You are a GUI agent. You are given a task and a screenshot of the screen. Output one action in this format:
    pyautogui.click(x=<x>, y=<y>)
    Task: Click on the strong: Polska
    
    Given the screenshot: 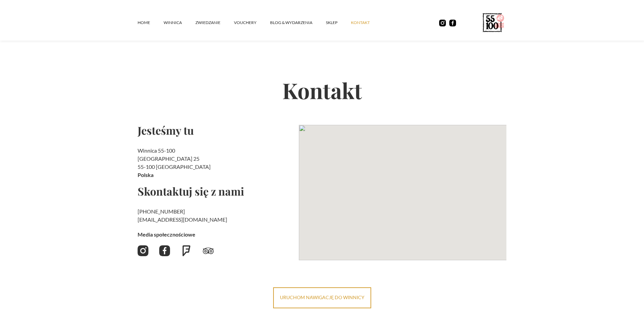 What is the action you would take?
    pyautogui.click(x=145, y=175)
    